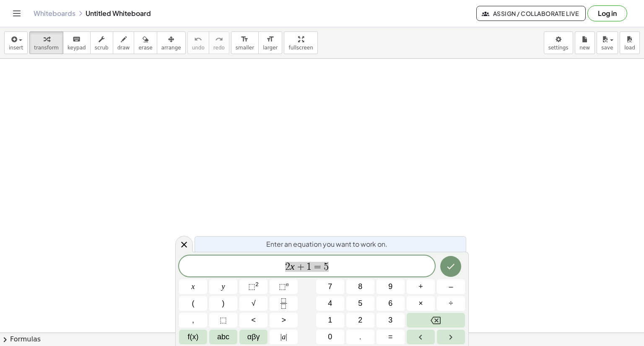  Describe the element at coordinates (390, 337) in the screenshot. I see `button: Equals` at that location.